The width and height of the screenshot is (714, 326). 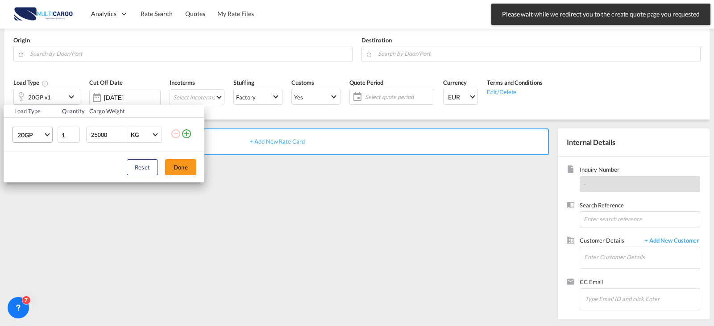 What do you see at coordinates (601, 14) in the screenshot?
I see `span: Please wait while we redirect you to the create quote page you requested` at bounding box center [601, 14].